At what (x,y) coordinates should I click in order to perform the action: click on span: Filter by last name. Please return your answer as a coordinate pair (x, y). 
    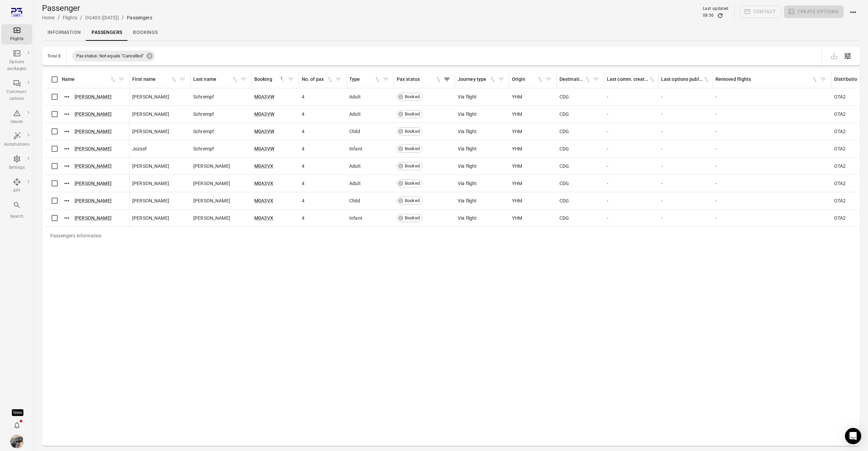
    Looking at the image, I should click on (243, 80).